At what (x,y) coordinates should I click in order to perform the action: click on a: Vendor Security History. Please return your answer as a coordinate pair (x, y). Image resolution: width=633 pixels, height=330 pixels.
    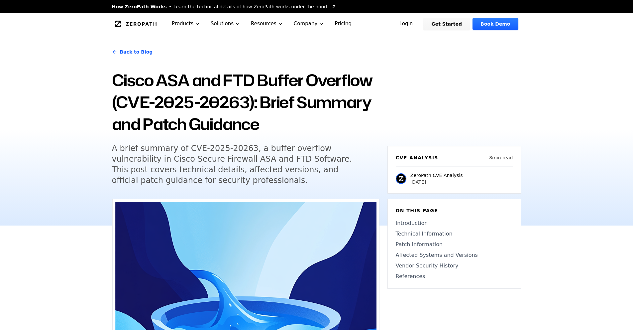
    Looking at the image, I should click on (454, 266).